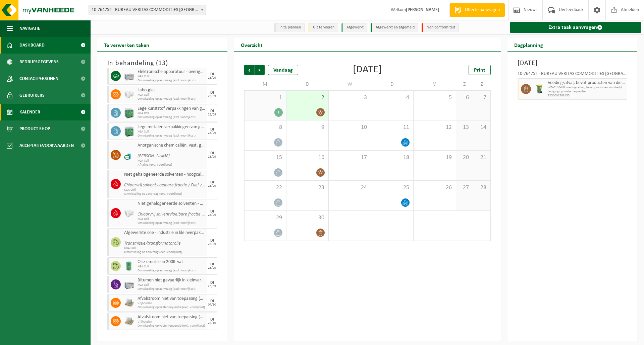 The height and width of the screenshot is (345, 644). Describe the element at coordinates (307, 128) in the screenshot. I see `span: 9` at that location.